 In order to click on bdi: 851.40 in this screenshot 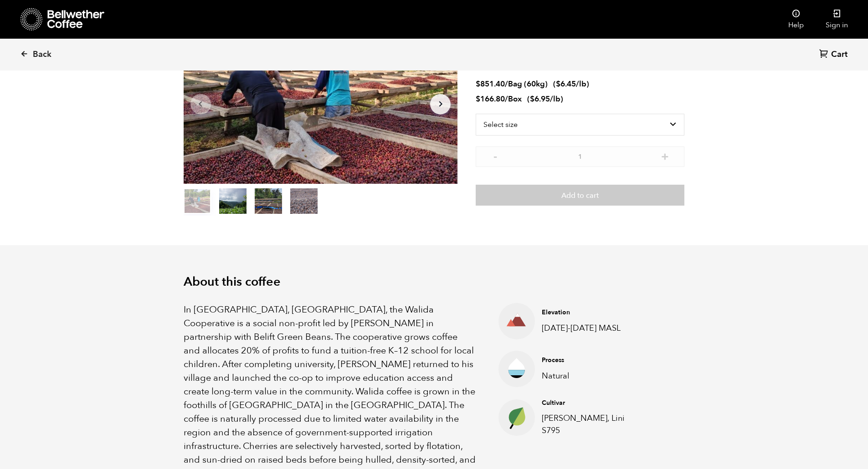, I will do `click(490, 84)`.